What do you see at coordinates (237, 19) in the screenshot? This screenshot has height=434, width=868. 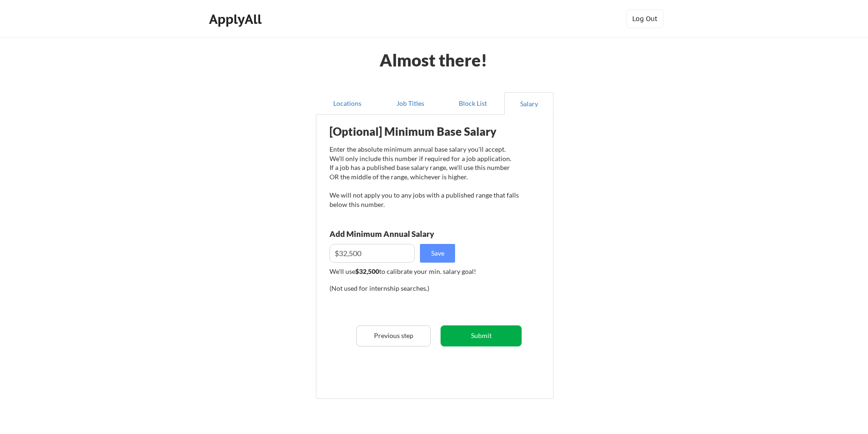 I see `div: ApplyAll` at bounding box center [237, 19].